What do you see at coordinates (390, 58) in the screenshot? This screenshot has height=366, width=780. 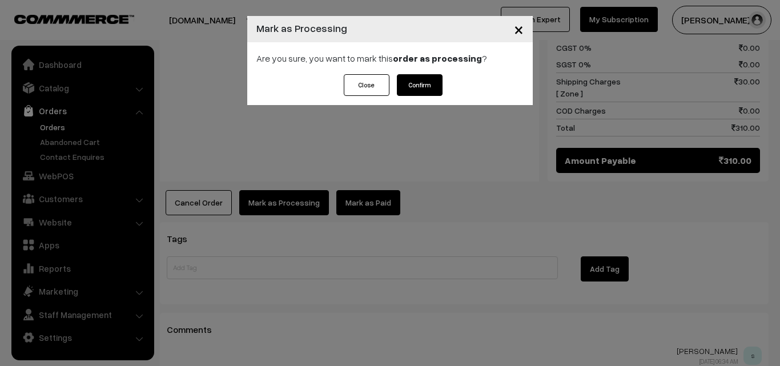 I see `div: Are you sure, you want to mark this ?` at bounding box center [390, 58].